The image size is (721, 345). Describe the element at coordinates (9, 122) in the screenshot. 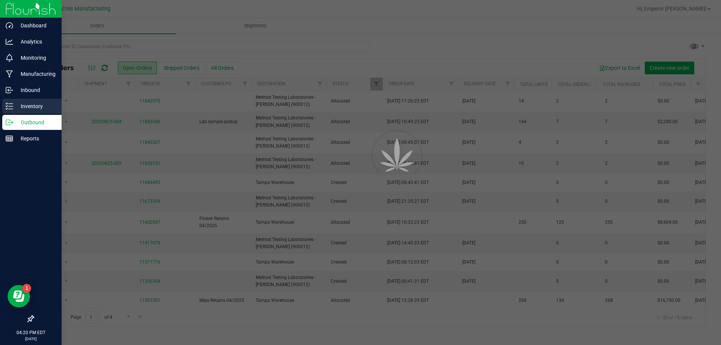

I see `inline-svg: Outbound` at that location.